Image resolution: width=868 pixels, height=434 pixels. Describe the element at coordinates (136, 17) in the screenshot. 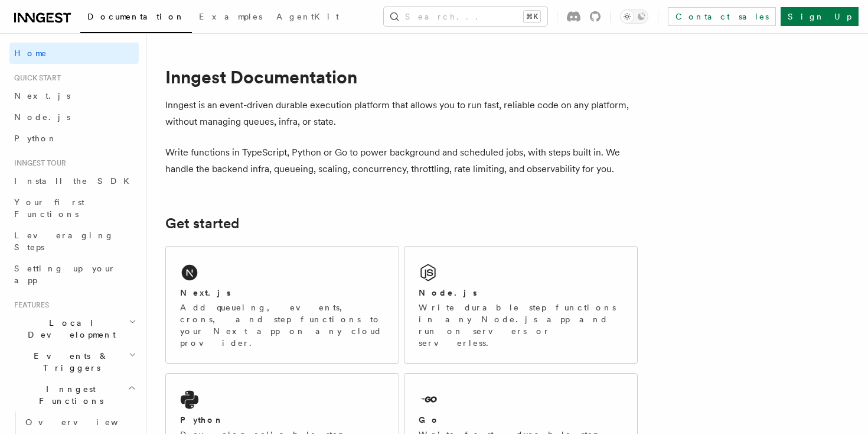

I see `span: Documentation` at that location.